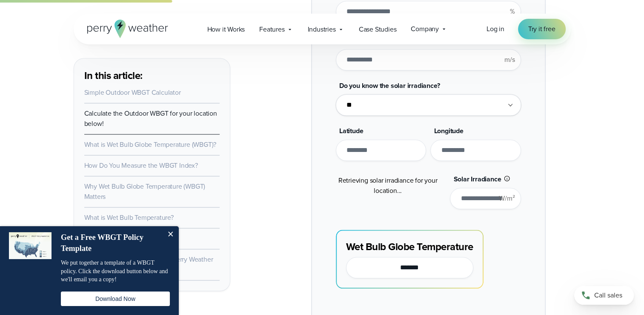 This screenshot has height=315, width=644. What do you see at coordinates (170, 235) in the screenshot?
I see `button: Close` at bounding box center [170, 235].